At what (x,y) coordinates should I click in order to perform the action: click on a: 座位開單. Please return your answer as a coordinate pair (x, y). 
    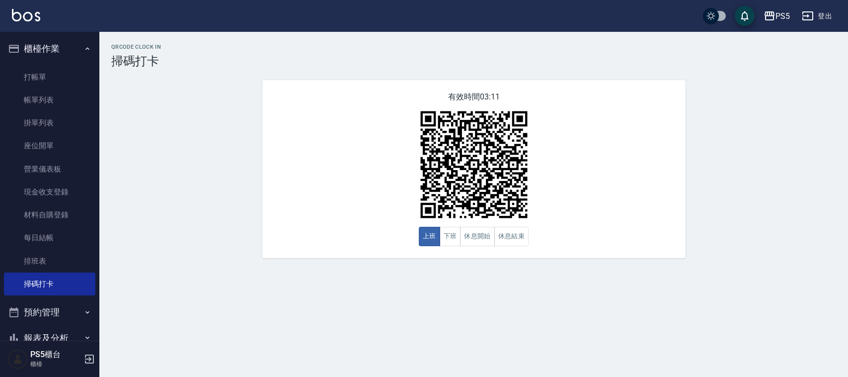
    Looking at the image, I should click on (50, 146).